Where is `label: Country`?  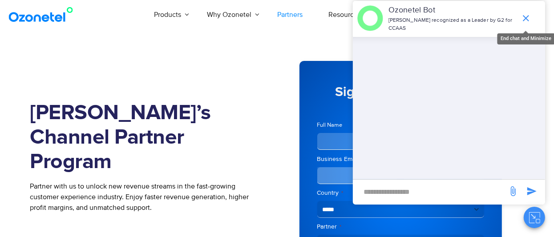
label: Country is located at coordinates (401, 193).